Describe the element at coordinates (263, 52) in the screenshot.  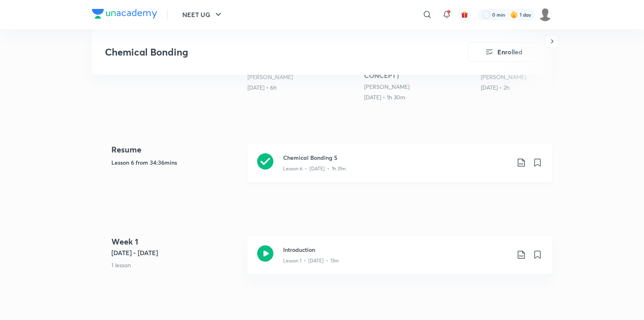
I see `h3: Chemical Bonding` at that location.